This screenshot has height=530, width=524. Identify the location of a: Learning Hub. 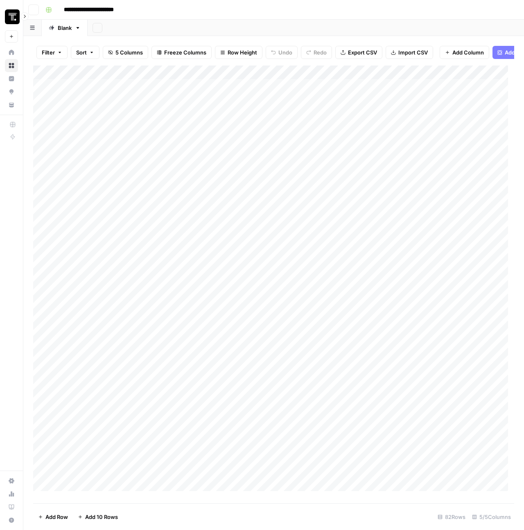
(11, 507).